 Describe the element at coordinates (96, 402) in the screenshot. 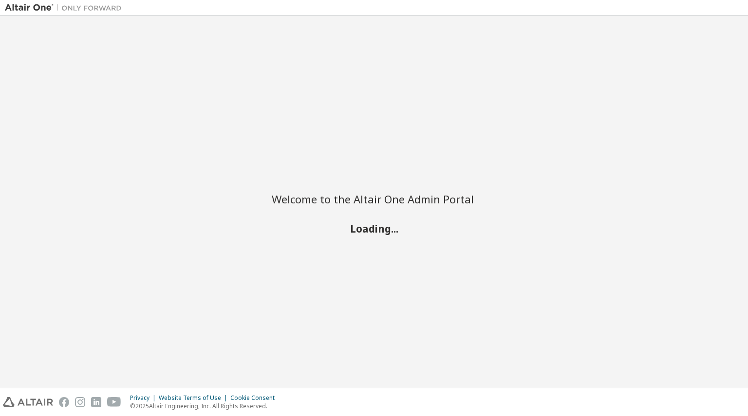

I see `img: linkedin.svg` at that location.